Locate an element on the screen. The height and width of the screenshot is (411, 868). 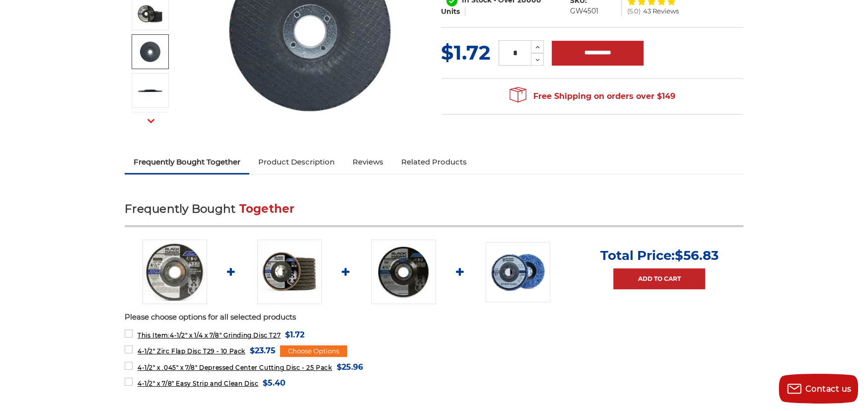
span: (5.0) is located at coordinates (633, 11).